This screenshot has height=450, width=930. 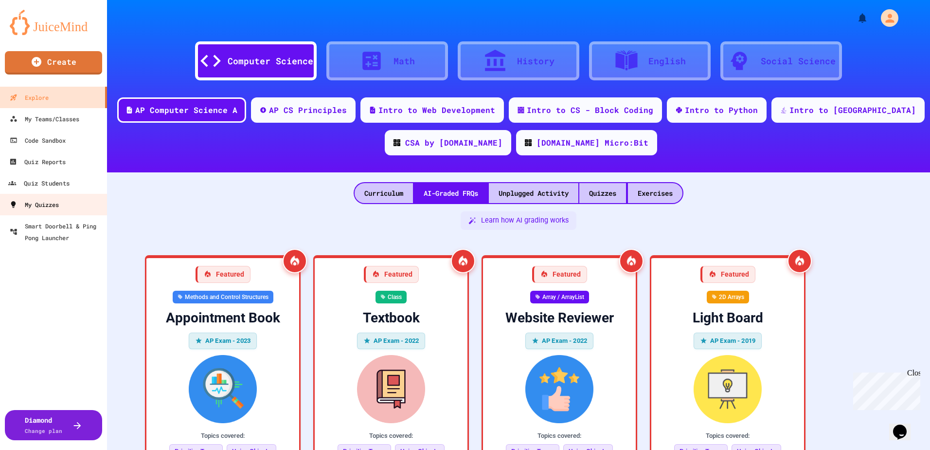 What do you see at coordinates (728, 389) in the screenshot?
I see `img: Light Board` at bounding box center [728, 389].